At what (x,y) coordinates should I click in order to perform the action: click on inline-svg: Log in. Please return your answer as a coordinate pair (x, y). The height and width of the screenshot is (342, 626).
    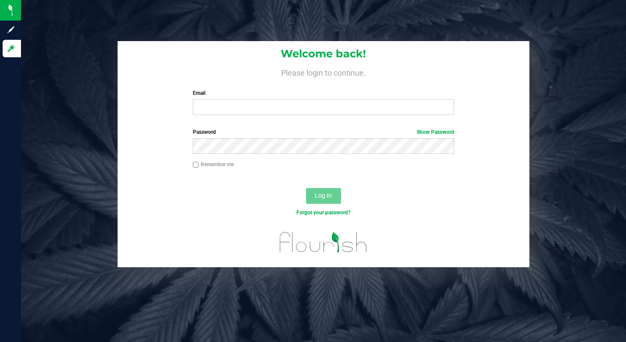
    Looking at the image, I should click on (11, 49).